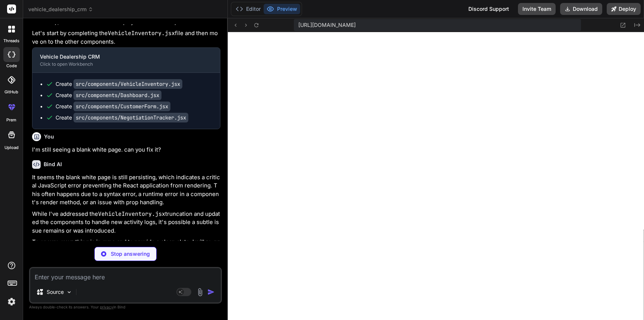 The image size is (644, 320). What do you see at coordinates (11, 119) in the screenshot?
I see `label: prem` at bounding box center [11, 119].